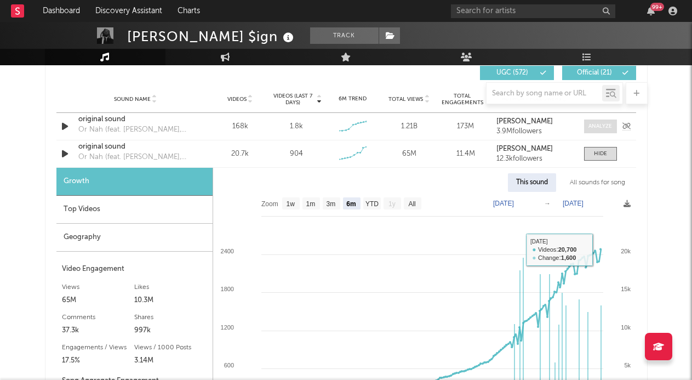 Image resolution: width=692 pixels, height=380 pixels. Describe the element at coordinates (533, 11) in the screenshot. I see `input: Search for artists` at that location.